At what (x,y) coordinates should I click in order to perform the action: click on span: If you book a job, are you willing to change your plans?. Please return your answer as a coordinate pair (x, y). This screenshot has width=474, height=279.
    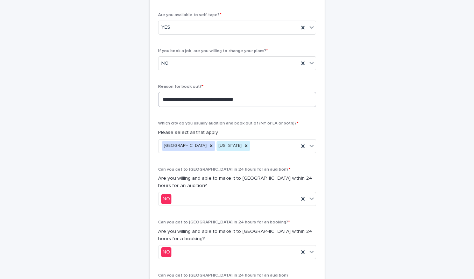
    Looking at the image, I should click on (213, 51).